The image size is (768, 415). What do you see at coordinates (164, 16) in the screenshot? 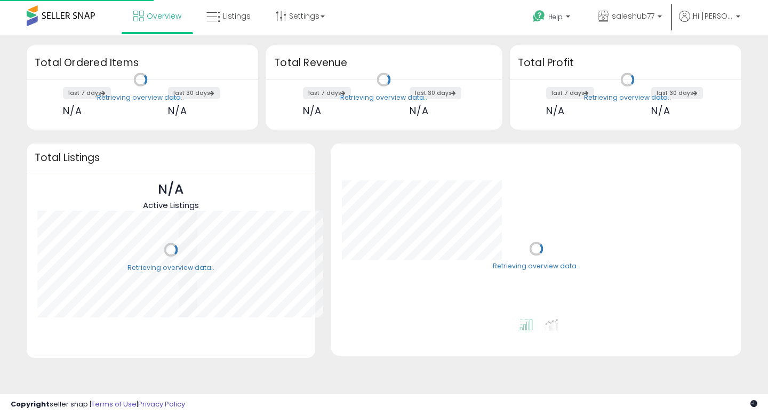
I see `span: Overview` at bounding box center [164, 16].